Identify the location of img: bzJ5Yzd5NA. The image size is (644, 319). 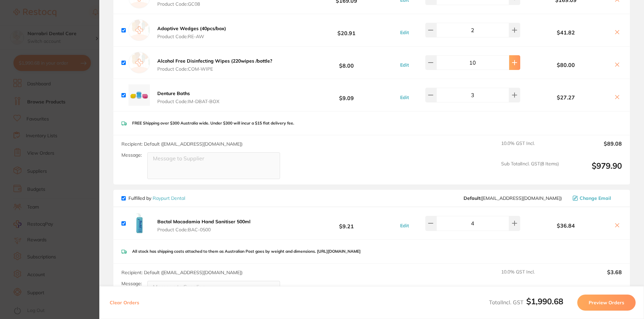
(139, 223).